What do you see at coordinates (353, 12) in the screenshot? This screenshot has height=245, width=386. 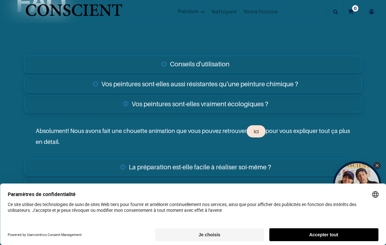 I see `a: 0` at bounding box center [353, 12].